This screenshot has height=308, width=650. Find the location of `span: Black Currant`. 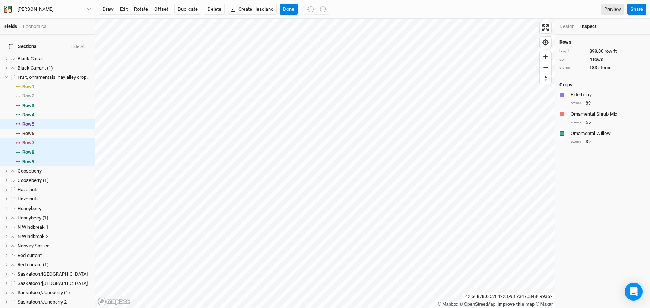

span: Black Currant is located at coordinates (32, 58).